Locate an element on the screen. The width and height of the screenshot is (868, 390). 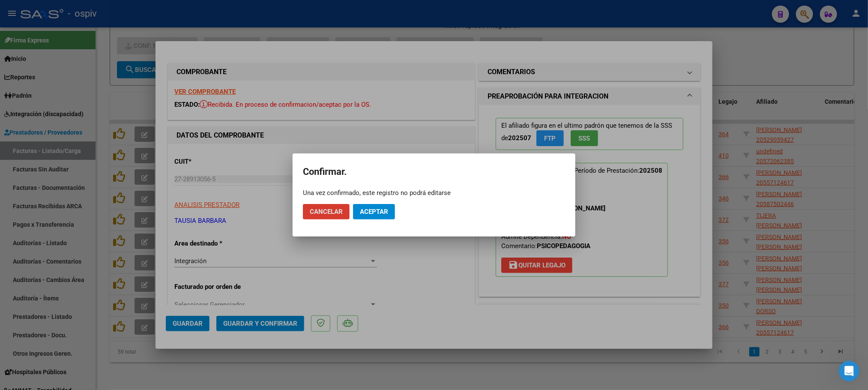
span: Cancelar is located at coordinates (326, 211).